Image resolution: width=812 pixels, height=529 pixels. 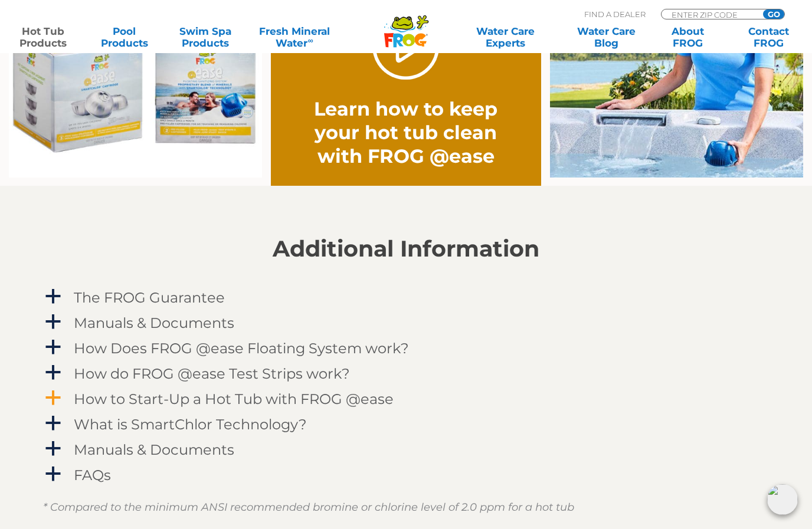 I want to click on a: Fresh MineralWater∞, so click(x=294, y=37).